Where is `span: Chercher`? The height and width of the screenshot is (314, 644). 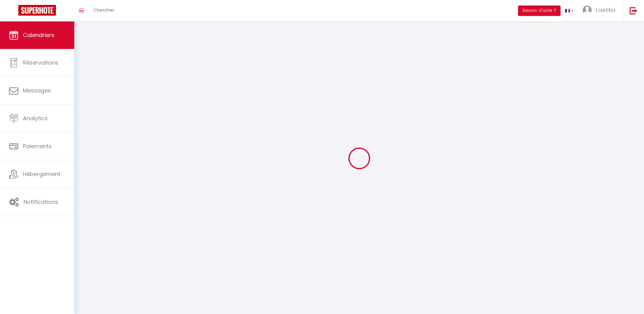
span: Chercher is located at coordinates (103, 9).